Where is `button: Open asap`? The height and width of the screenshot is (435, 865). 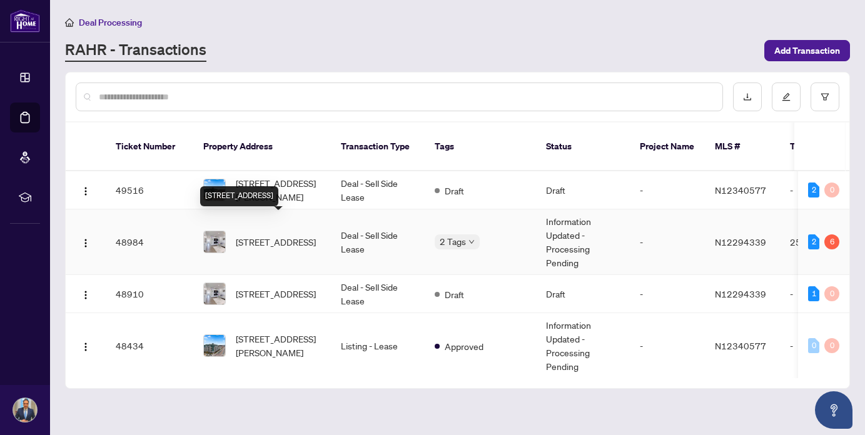
button: Open asap is located at coordinates (834, 410).